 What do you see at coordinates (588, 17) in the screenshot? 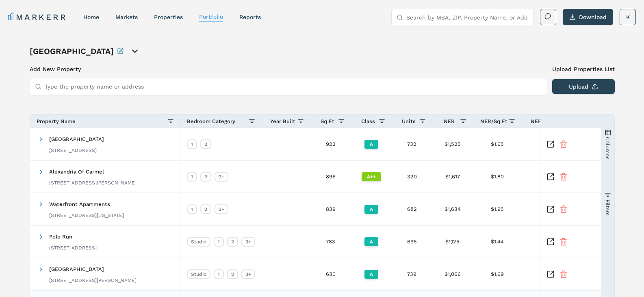
I see `button: Download` at bounding box center [588, 17].